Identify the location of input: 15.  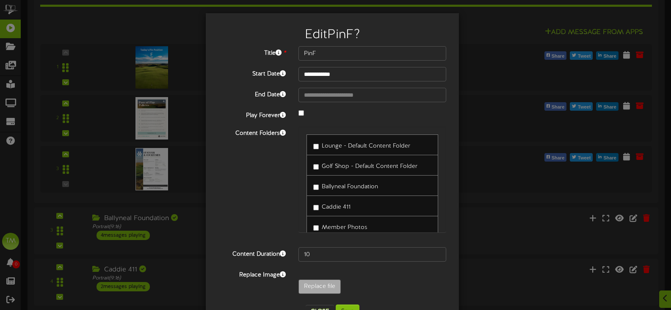
(372, 254).